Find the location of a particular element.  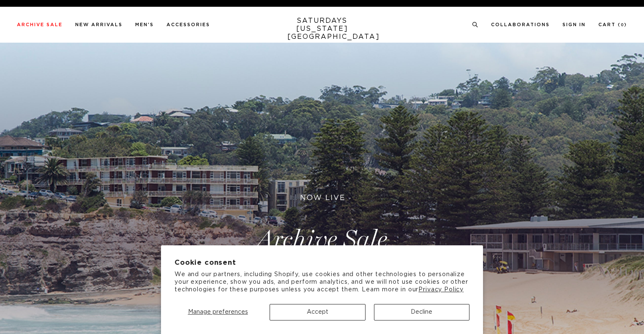

button: Accept is located at coordinates (317, 312).